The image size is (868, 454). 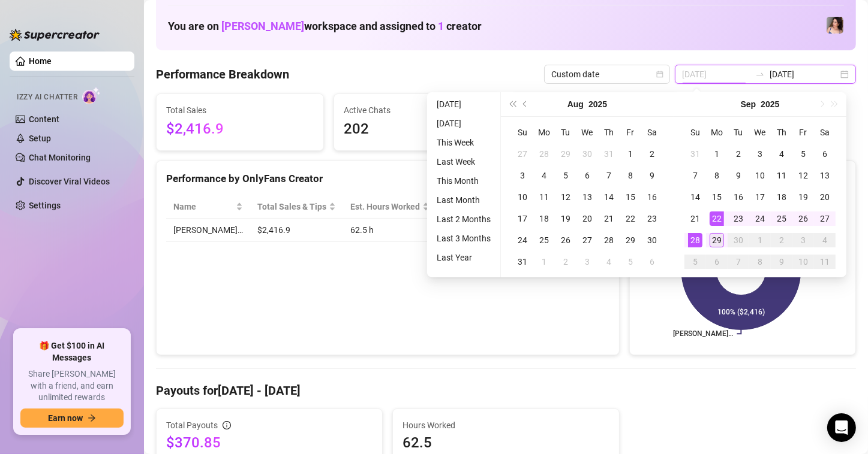 What do you see at coordinates (609, 175) in the screenshot?
I see `div: 7` at bounding box center [609, 175].